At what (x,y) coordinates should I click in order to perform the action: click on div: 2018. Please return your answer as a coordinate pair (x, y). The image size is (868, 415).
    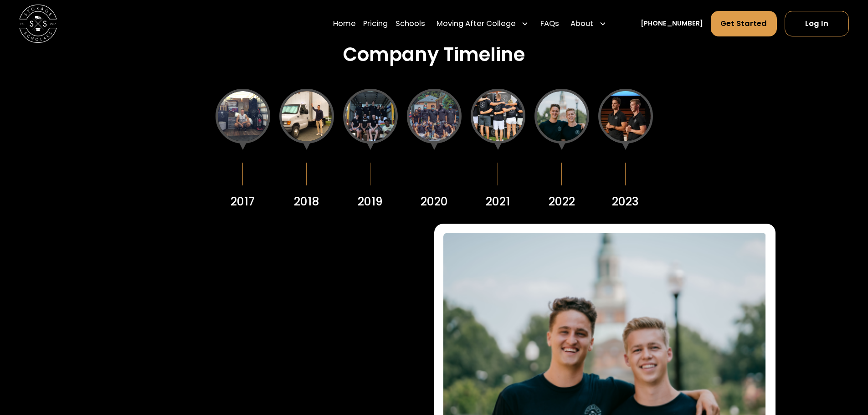
    Looking at the image, I should click on (306, 201).